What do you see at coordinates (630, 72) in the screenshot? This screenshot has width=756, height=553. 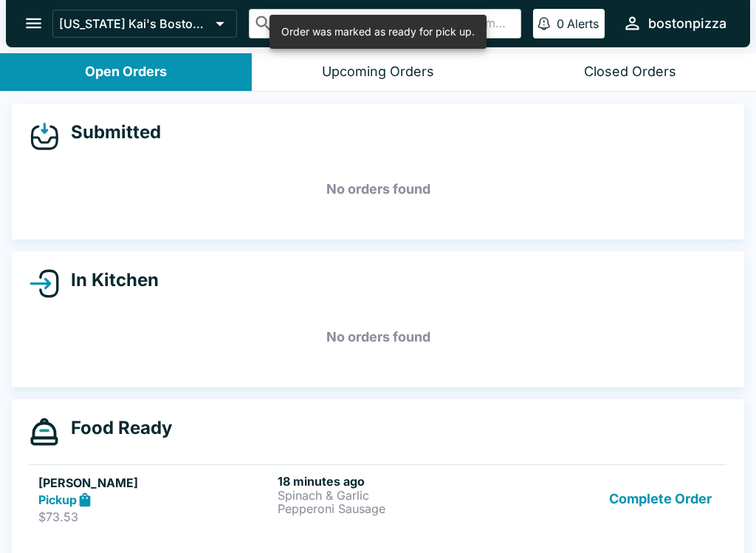 I see `div: Closed Orders` at bounding box center [630, 72].